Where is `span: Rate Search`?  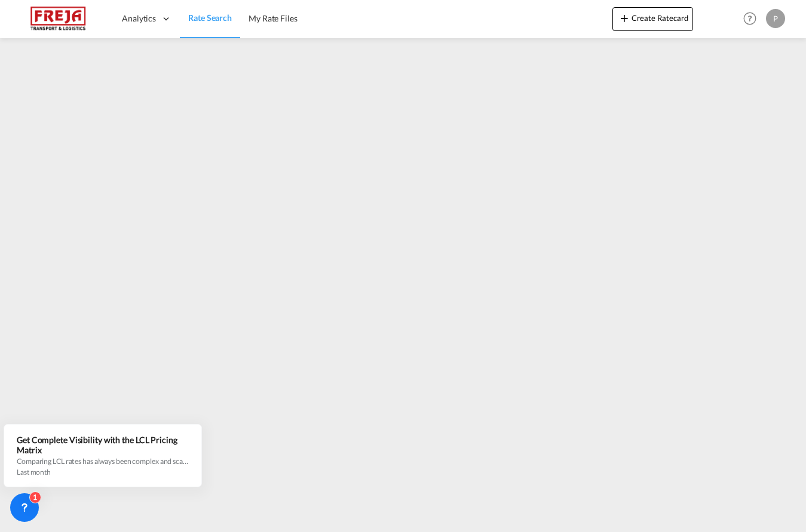
span: Rate Search is located at coordinates (210, 18).